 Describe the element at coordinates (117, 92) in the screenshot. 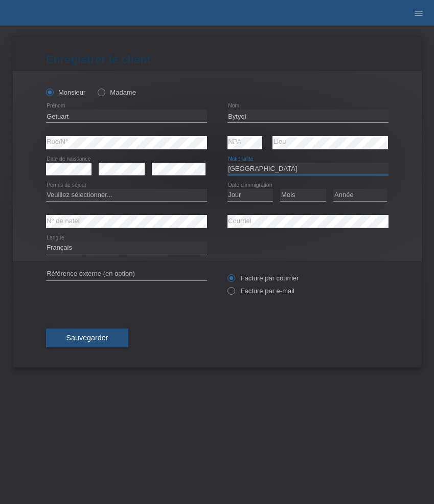

I see `label: Madame` at that location.